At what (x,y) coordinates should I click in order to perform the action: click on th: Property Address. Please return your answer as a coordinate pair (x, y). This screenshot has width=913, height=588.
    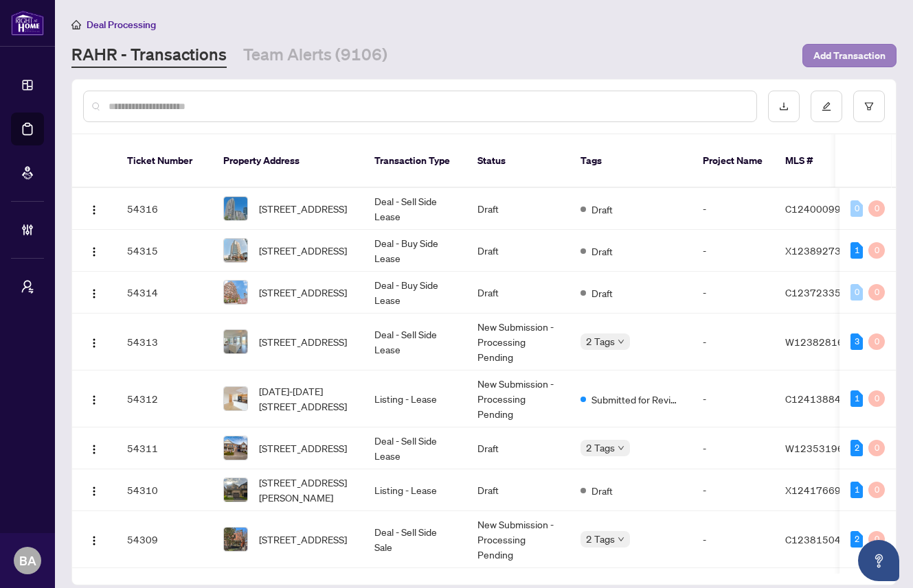
    Looking at the image, I should click on (288, 161).